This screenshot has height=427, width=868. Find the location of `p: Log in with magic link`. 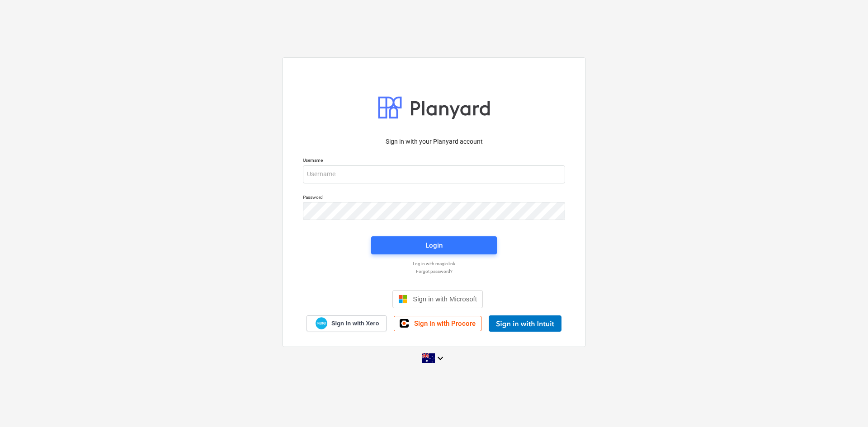

p: Log in with magic link is located at coordinates (434, 263).